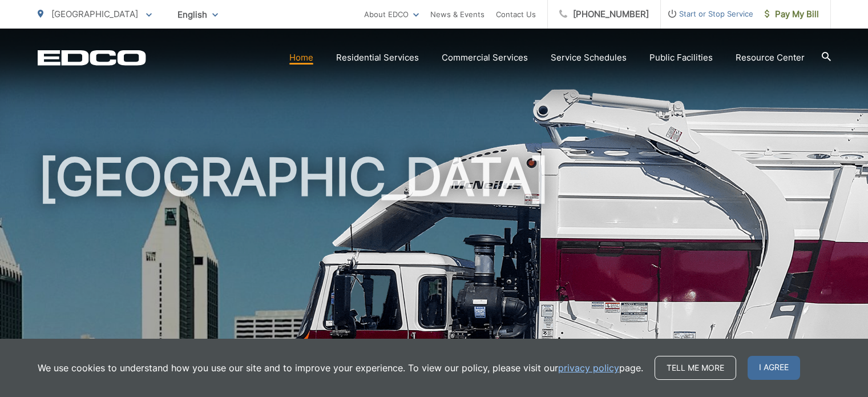 This screenshot has height=397, width=868. Describe the element at coordinates (516, 14) in the screenshot. I see `a: Contact Us` at that location.